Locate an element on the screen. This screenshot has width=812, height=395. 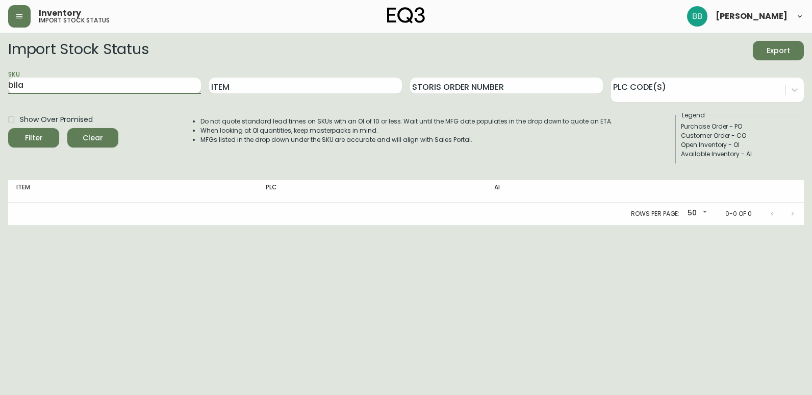
h2: Import Stock Status is located at coordinates (78, 50).